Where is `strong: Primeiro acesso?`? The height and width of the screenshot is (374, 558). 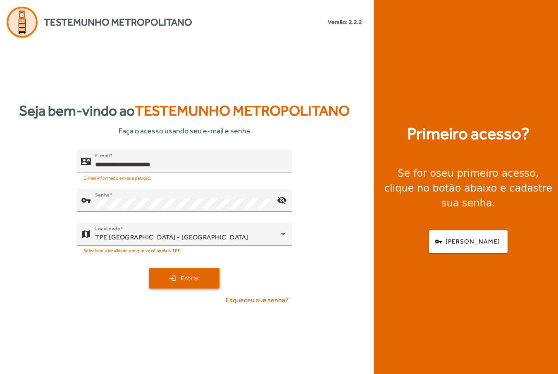
strong: Primeiro acesso? is located at coordinates (468, 134).